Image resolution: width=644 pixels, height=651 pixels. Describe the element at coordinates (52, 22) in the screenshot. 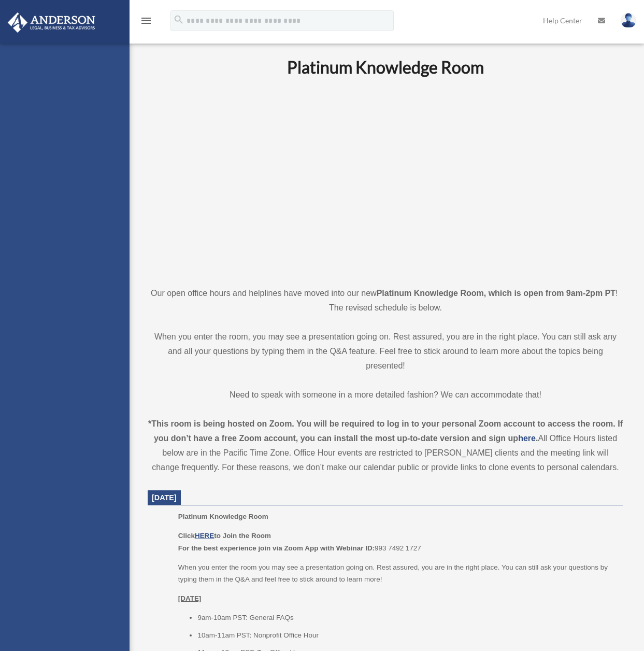

I see `img: Anderson Advisors Platinum Portal` at that location.